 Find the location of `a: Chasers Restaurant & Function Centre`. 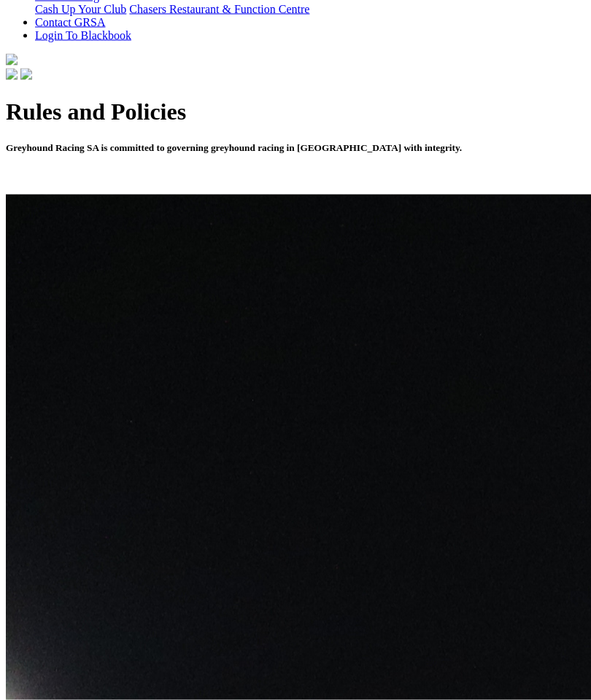

a: Chasers Restaurant & Function Centre is located at coordinates (219, 8).